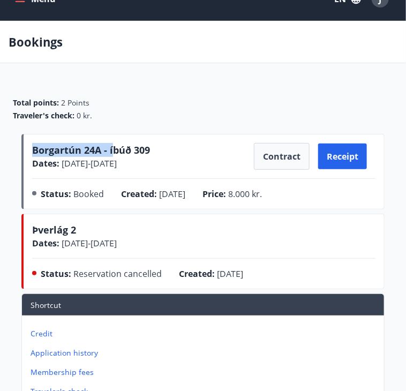  Describe the element at coordinates (88, 194) in the screenshot. I see `span: Booked` at that location.